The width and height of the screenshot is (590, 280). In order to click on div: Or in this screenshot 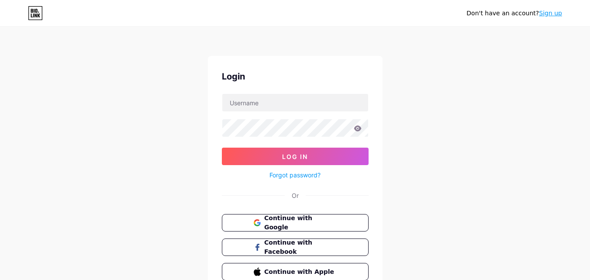, I will do `click(295, 195)`.